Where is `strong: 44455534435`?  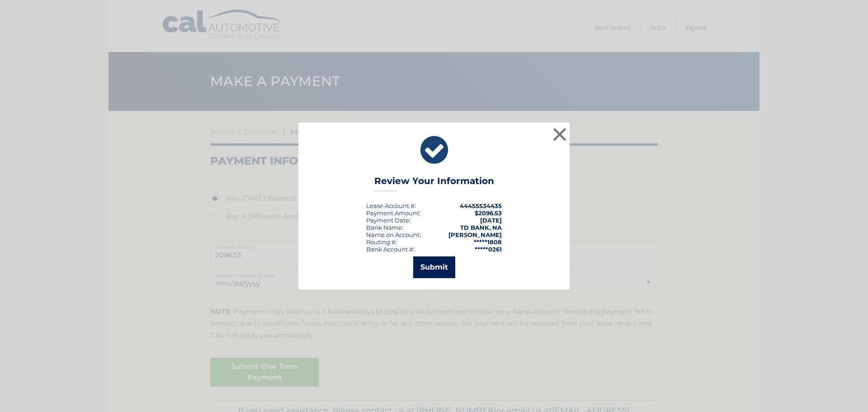 strong: 44455534435 is located at coordinates (480, 206).